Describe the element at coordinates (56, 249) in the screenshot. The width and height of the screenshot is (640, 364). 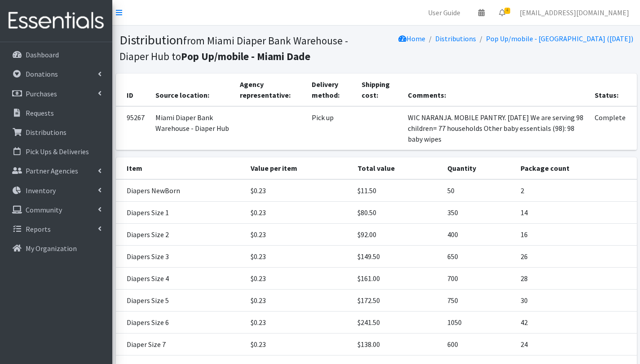
I see `a: My Organization` at that location.